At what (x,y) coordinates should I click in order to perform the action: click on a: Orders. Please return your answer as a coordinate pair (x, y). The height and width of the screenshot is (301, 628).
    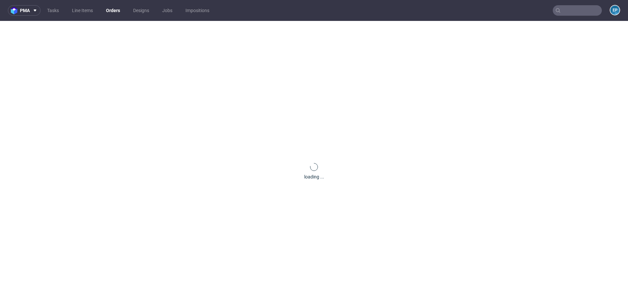
    Looking at the image, I should click on (113, 10).